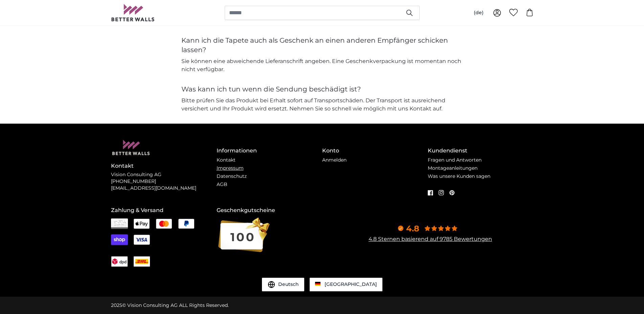 The image size is (644, 314). What do you see at coordinates (283, 284) in the screenshot?
I see `button: Deutsch` at bounding box center [283, 284].